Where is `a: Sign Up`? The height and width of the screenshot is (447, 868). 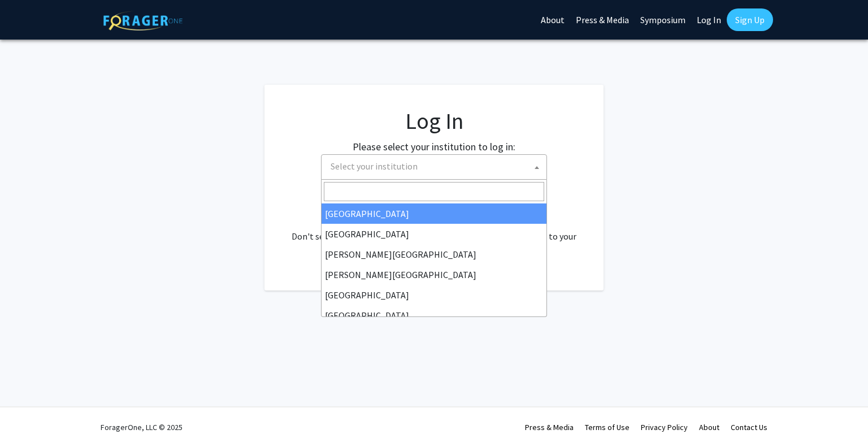 a: Sign Up is located at coordinates (750, 20).